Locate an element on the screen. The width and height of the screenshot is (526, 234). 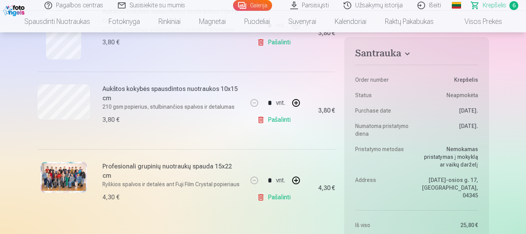
a: Puodeliai is located at coordinates (257, 22).